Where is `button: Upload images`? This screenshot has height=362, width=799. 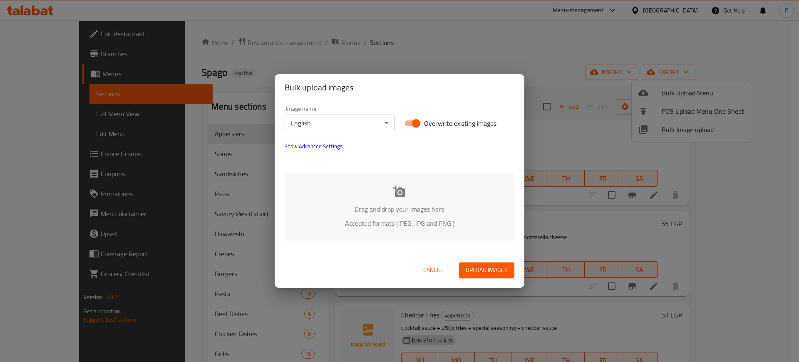 button: Upload images is located at coordinates (486, 270).